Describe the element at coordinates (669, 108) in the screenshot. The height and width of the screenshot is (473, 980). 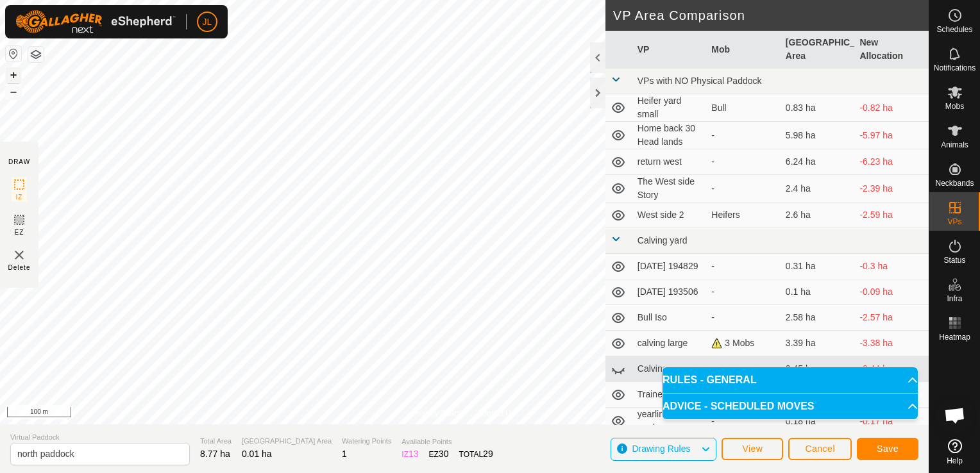
I see `td: Heifer yard small` at that location.